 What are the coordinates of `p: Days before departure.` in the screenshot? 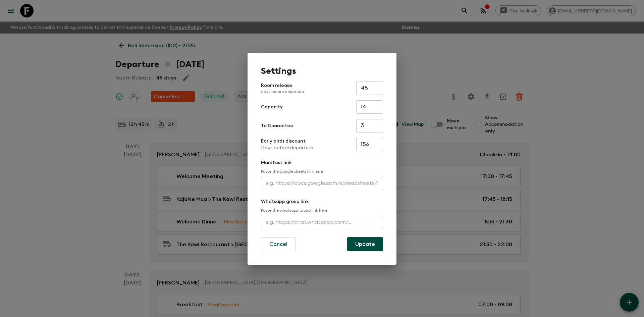 It's located at (287, 148).